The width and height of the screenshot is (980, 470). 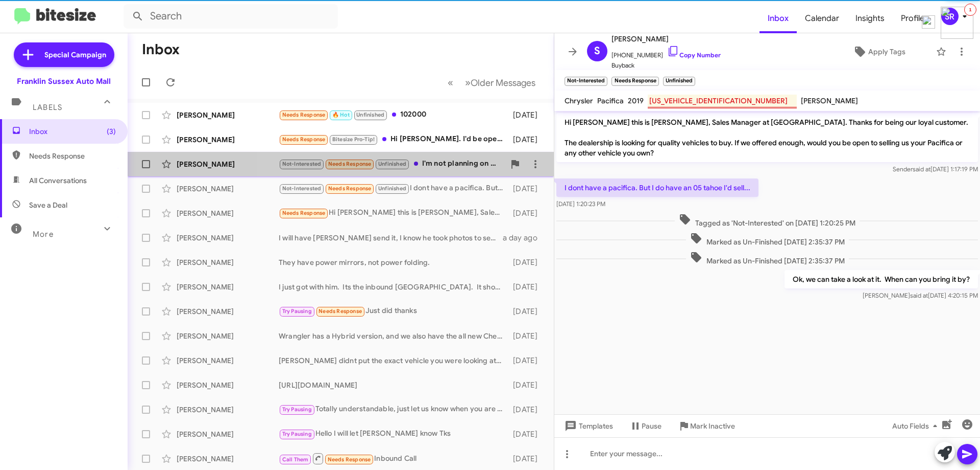 I want to click on span: Inbox, so click(x=778, y=19).